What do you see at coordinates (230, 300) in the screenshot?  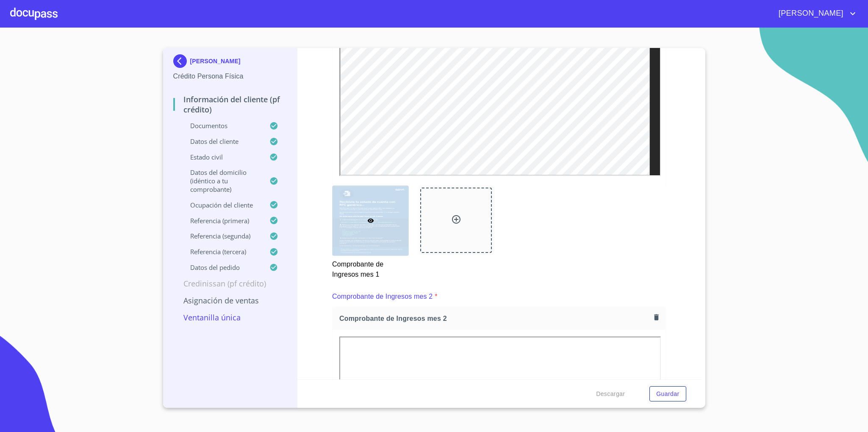 I see `p: Asignación de Ventas` at bounding box center [230, 300].